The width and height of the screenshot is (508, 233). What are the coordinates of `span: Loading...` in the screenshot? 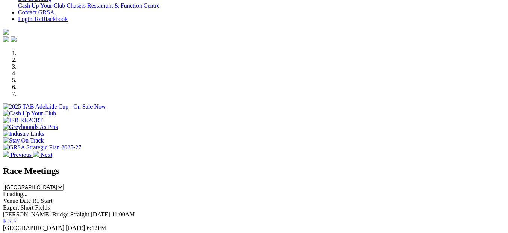 It's located at (15, 193).